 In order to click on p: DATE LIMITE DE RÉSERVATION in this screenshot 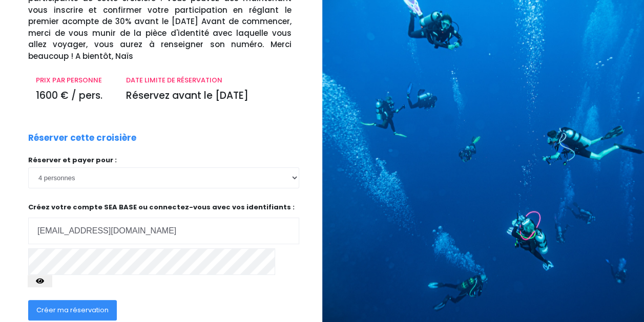, I will do `click(209, 80)`.